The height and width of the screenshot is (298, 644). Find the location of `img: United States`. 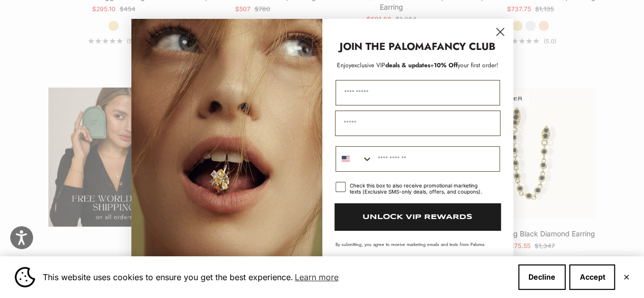

img: United States is located at coordinates (346, 159).